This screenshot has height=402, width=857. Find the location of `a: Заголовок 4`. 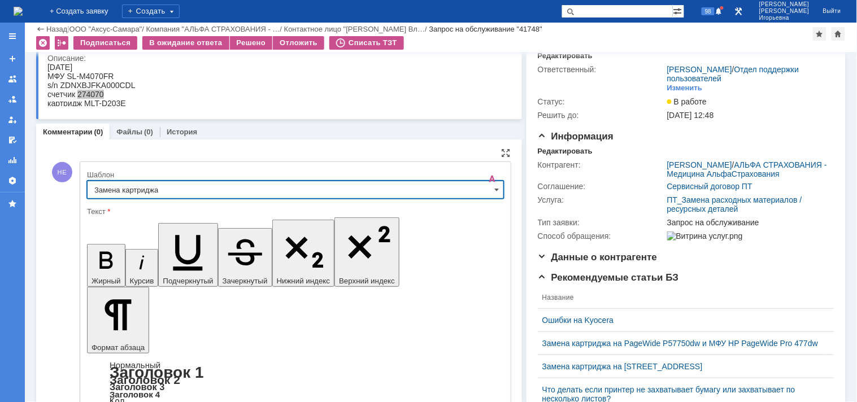

a: Заголовок 4 is located at coordinates (134, 394).